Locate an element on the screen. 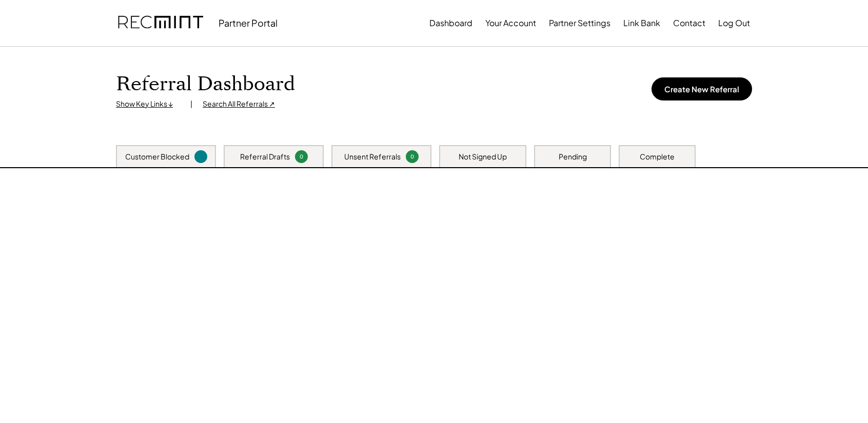 This screenshot has height=423, width=868. div: Complete is located at coordinates (658, 157).